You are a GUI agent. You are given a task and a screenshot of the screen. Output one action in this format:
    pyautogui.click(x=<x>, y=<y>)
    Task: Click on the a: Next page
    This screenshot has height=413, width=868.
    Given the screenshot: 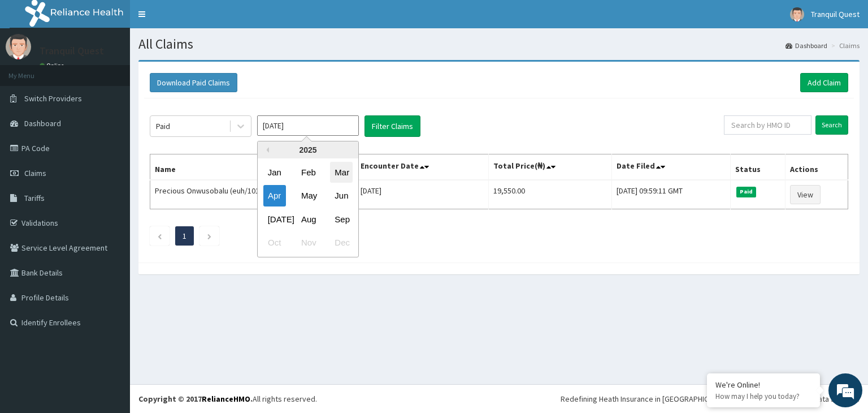 What is the action you would take?
    pyautogui.click(x=209, y=236)
    